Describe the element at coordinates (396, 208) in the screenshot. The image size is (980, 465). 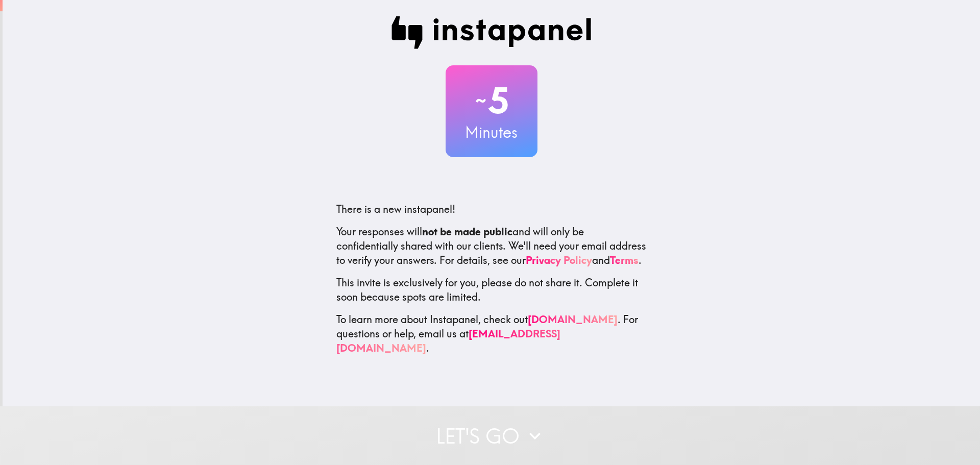
I see `span: There is a new instapanel!` at that location.